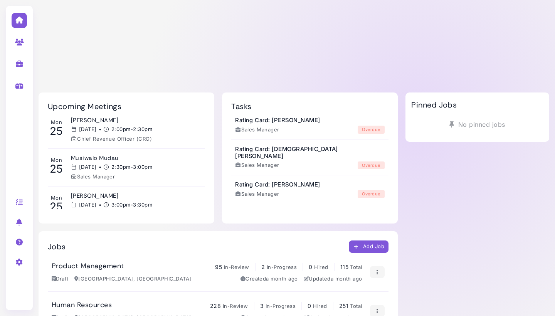  Describe the element at coordinates (269, 279) in the screenshot. I see `div: Created` at that location.